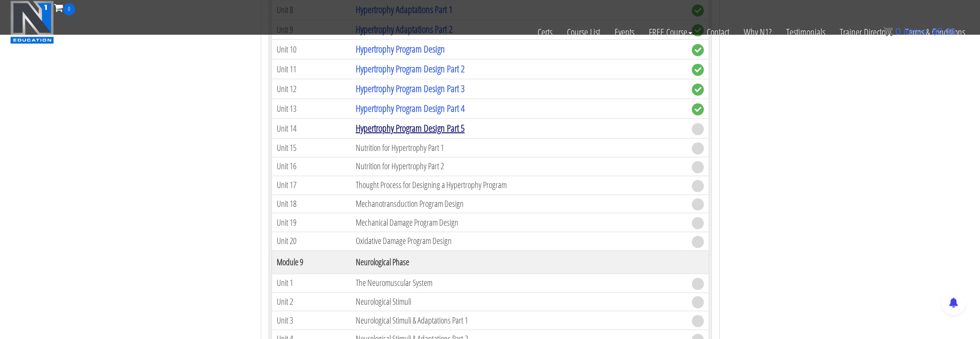 Image resolution: width=980 pixels, height=339 pixels. What do you see at coordinates (919, 31) in the screenshot?
I see `a: 0 items: $0.00` at bounding box center [919, 31].